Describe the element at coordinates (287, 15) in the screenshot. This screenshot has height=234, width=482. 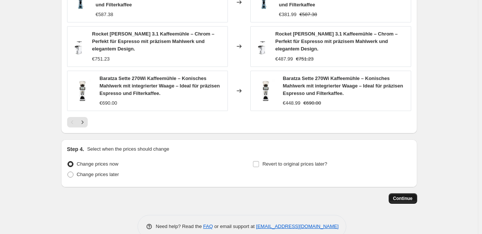
I see `div: €381.99` at that location.